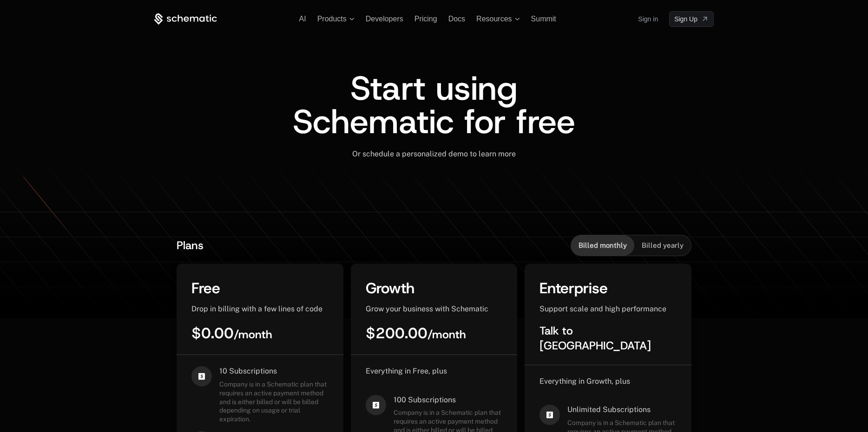  What do you see at coordinates (663, 246) in the screenshot?
I see `span: Billed yearly` at bounding box center [663, 246].